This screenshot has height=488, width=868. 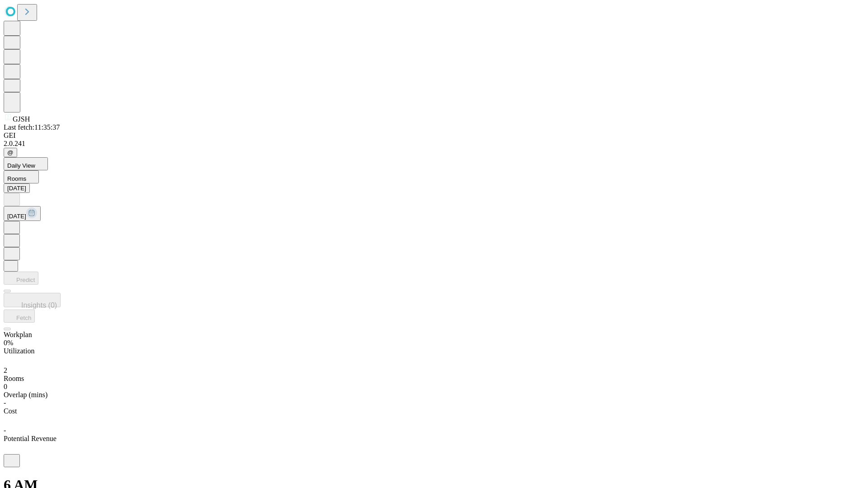 What do you see at coordinates (5, 387) in the screenshot?
I see `span: 0` at bounding box center [5, 387].